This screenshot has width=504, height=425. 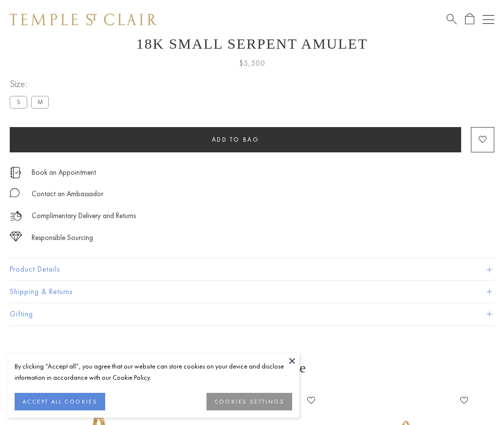 What do you see at coordinates (249, 401) in the screenshot?
I see `button: COOKIES SETTINGS` at bounding box center [249, 401].